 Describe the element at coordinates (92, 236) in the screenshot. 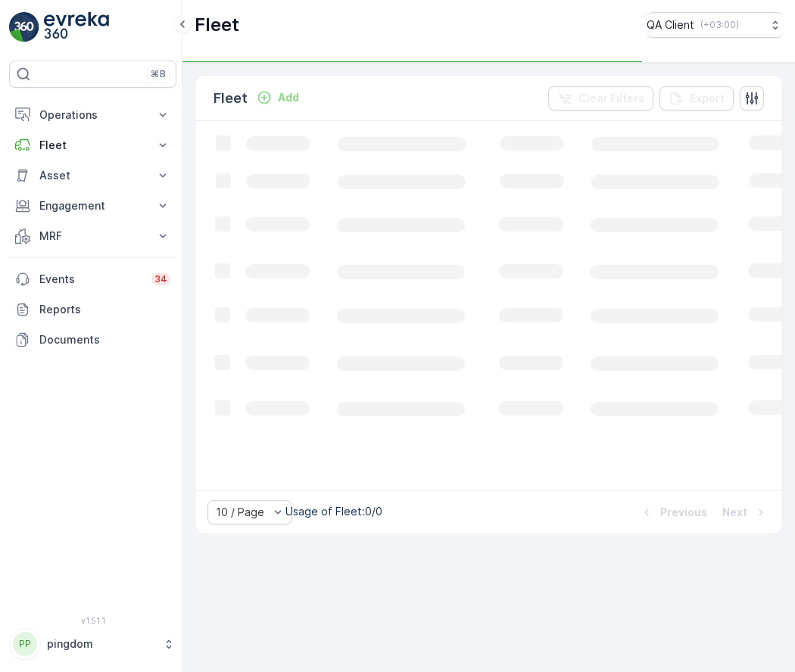

I see `p: MRF` at that location.